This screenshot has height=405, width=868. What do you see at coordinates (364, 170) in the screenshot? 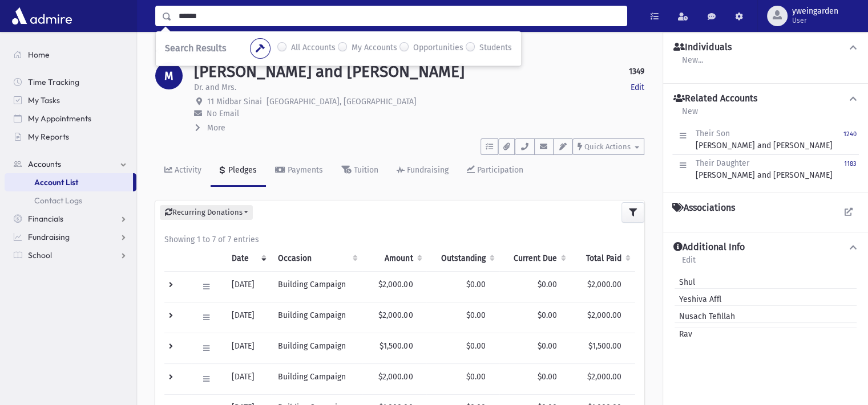
I see `div: Tuition` at bounding box center [364, 170].